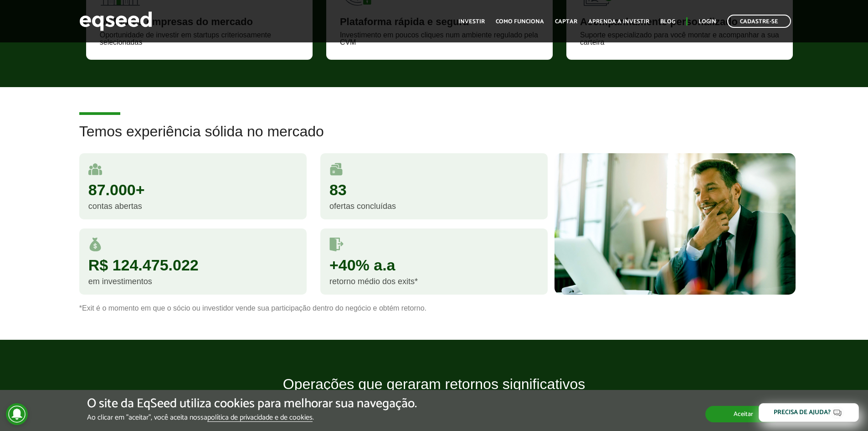 The width and height of the screenshot is (868, 431). Describe the element at coordinates (337, 244) in the screenshot. I see `img: saidas.svg` at that location.